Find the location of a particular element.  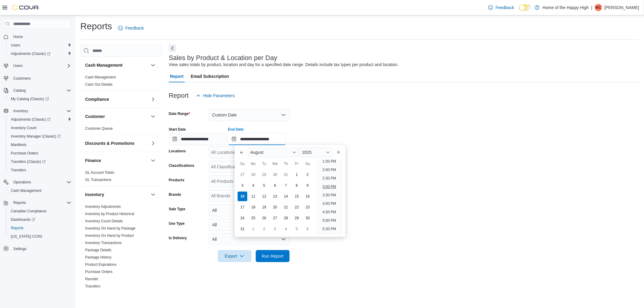

button: Next is located at coordinates (173, 48).